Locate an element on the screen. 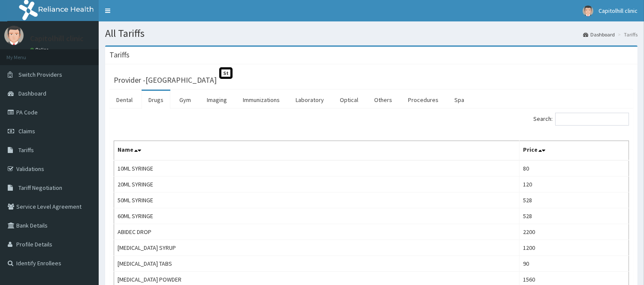  a: Dental is located at coordinates (124, 100).